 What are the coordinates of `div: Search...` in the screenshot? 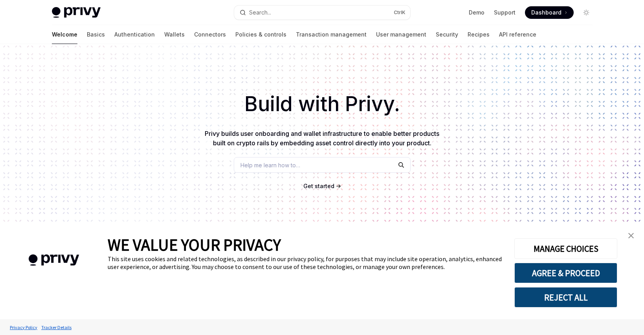 It's located at (260, 12).